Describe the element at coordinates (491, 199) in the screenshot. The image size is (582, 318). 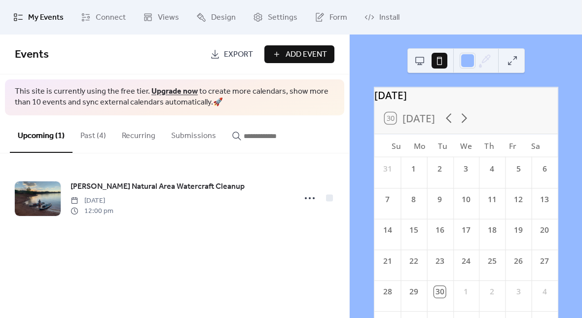
I see `div: 11` at that location.